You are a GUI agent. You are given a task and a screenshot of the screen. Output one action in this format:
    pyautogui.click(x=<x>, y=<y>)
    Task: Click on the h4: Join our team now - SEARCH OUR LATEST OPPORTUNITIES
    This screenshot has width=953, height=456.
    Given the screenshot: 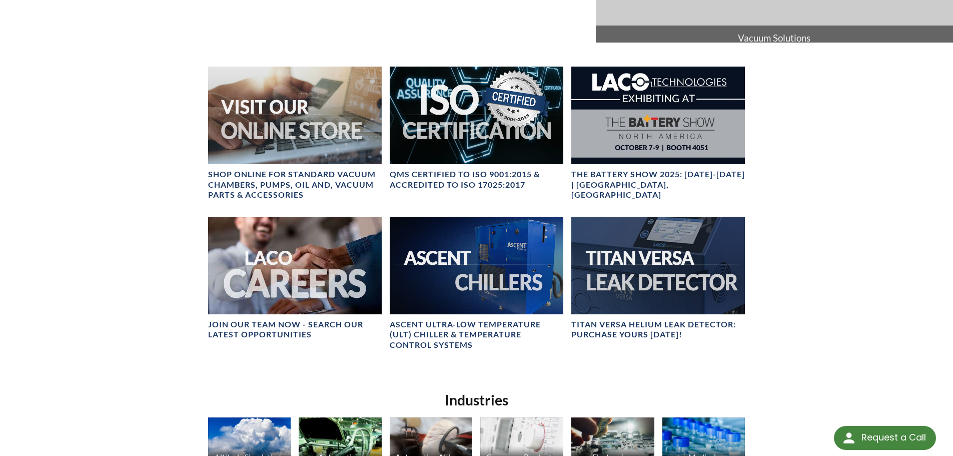 What is the action you would take?
    pyautogui.click(x=295, y=330)
    